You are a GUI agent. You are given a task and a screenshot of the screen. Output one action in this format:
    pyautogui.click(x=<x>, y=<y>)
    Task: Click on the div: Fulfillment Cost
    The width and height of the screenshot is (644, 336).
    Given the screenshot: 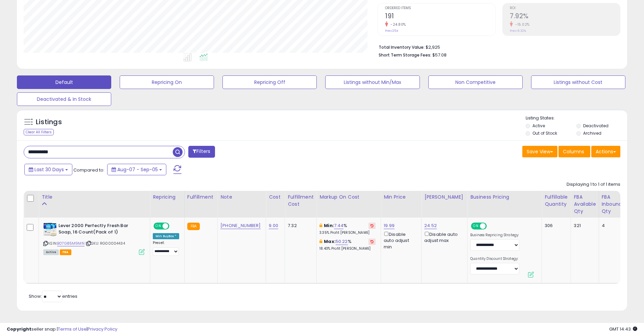 What is the action you would take?
    pyautogui.click(x=300, y=200)
    